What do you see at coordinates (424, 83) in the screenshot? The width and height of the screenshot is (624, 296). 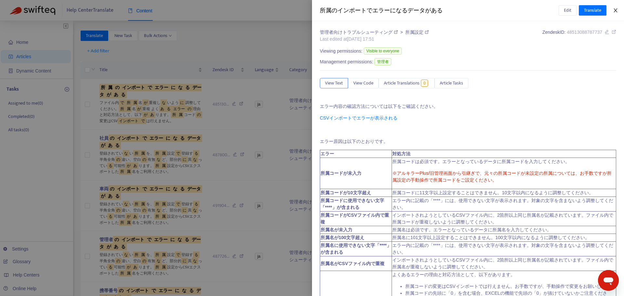 I see `span: 0` at bounding box center [424, 83].